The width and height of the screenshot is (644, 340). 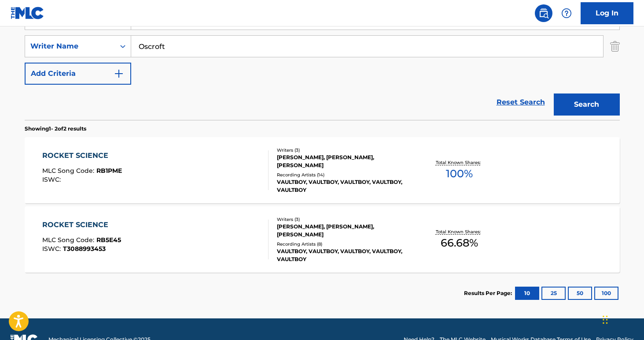 What do you see at coordinates (70, 46) in the screenshot?
I see `div: Writer Name` at bounding box center [70, 46].